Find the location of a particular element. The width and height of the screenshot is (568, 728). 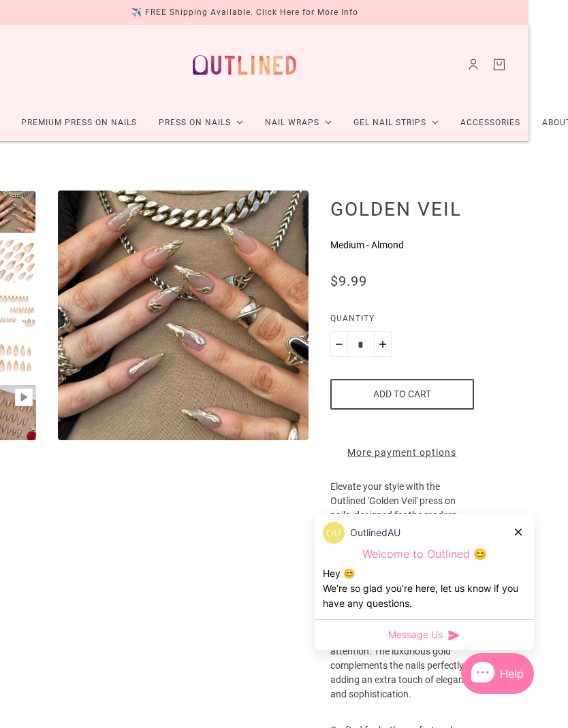

a: Nail Wraps is located at coordinates (298, 122).